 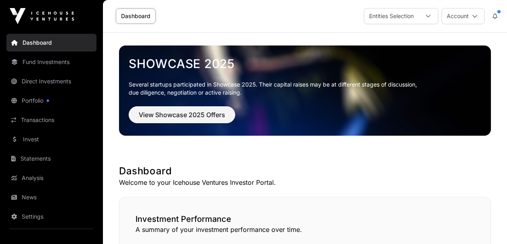 What do you see at coordinates (391, 16) in the screenshot?
I see `div: Entities Selection` at bounding box center [391, 16].